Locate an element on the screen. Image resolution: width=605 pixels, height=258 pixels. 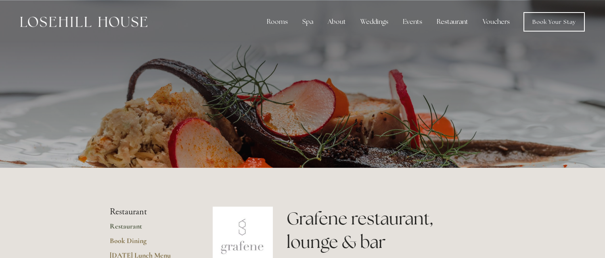
div: Rooms is located at coordinates (277, 22).